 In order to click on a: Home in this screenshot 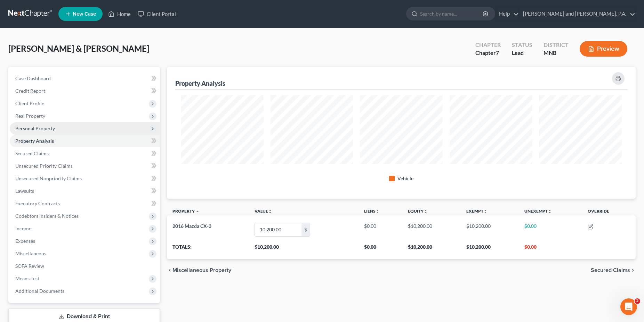, I will do `click(120, 14)`.